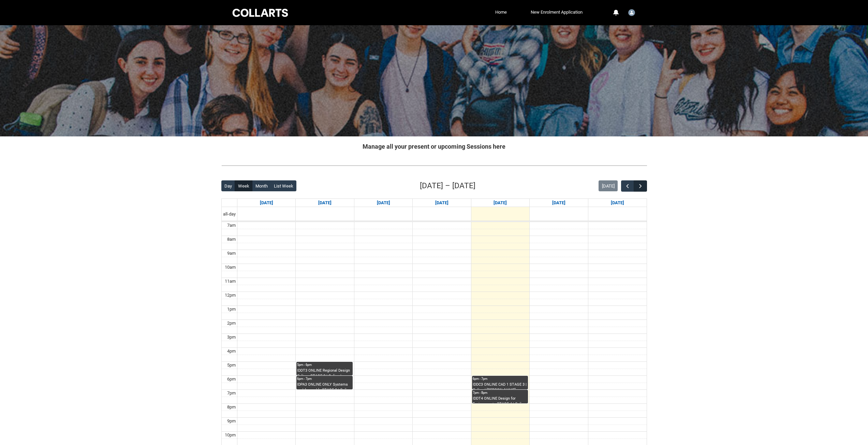 The height and width of the screenshot is (445, 868). What do you see at coordinates (232, 393) in the screenshot?
I see `div: 7pm` at bounding box center [232, 393].